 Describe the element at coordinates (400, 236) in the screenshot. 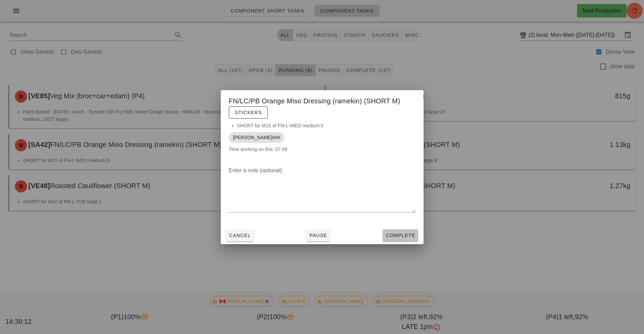

I see `span: Complete` at that location.